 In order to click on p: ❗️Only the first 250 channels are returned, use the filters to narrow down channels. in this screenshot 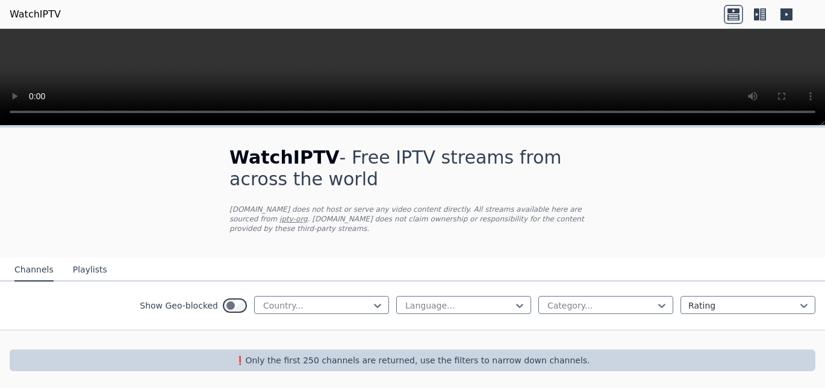, I will do `click(412, 361)`.